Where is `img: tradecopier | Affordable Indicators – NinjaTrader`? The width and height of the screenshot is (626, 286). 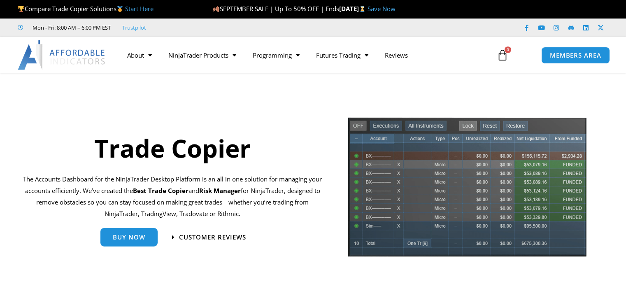 img: tradecopier | Affordable Indicators – NinjaTrader is located at coordinates (467, 190).